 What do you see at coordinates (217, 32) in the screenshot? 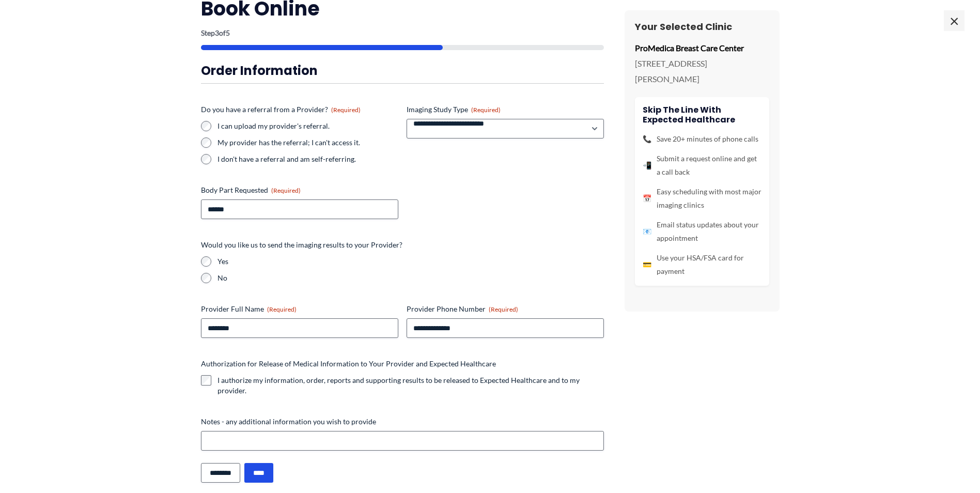
I see `span: 3` at bounding box center [217, 32].